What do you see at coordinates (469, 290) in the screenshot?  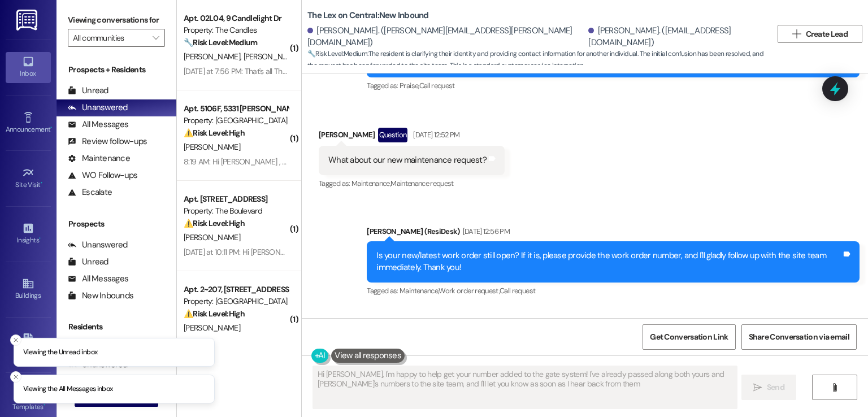 I see `span: Work order request ,` at bounding box center [469, 290].